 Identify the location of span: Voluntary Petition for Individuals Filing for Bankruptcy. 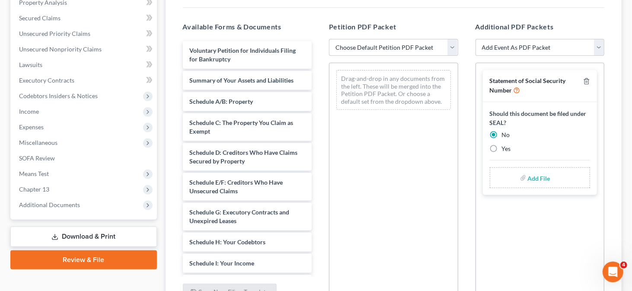
(243, 54).